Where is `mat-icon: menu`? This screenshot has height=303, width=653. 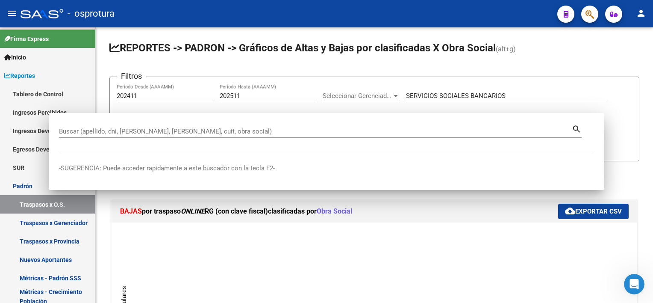
mat-icon: menu is located at coordinates (12, 13).